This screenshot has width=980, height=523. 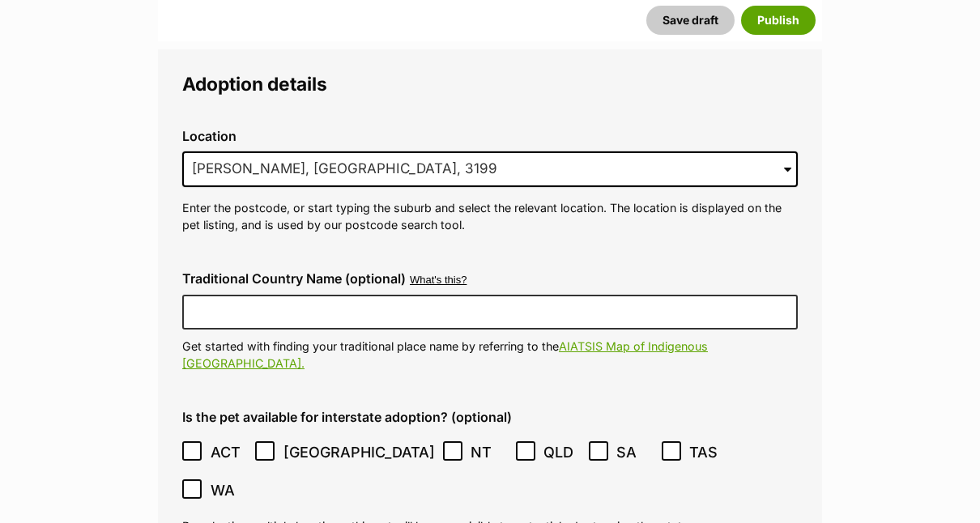 What do you see at coordinates (490, 136) in the screenshot?
I see `label: Location` at bounding box center [490, 136].